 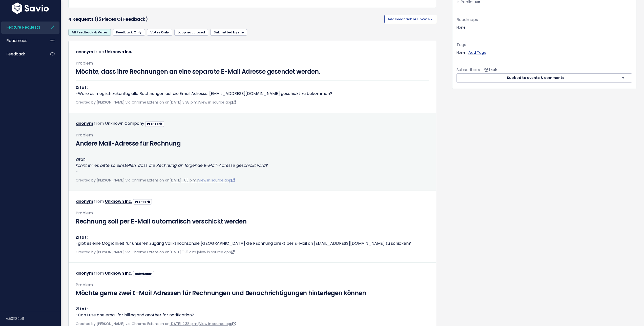 I want to click on img: logo-white.9d6f32f41409.svg, so click(x=30, y=8).